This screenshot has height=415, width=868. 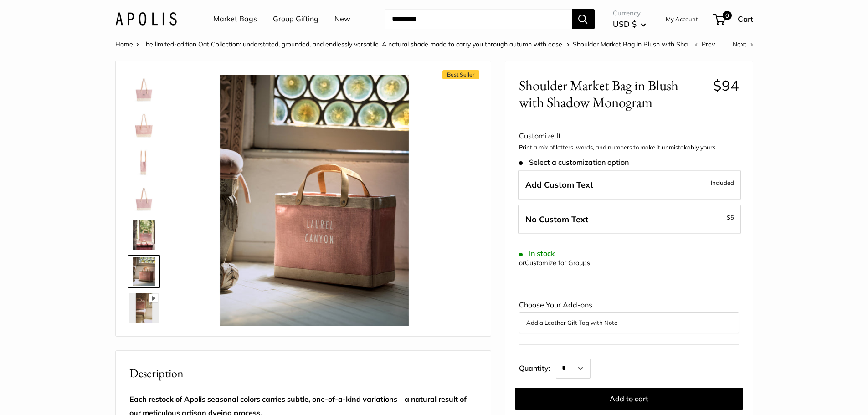 I want to click on a: Group Gifting, so click(x=296, y=19).